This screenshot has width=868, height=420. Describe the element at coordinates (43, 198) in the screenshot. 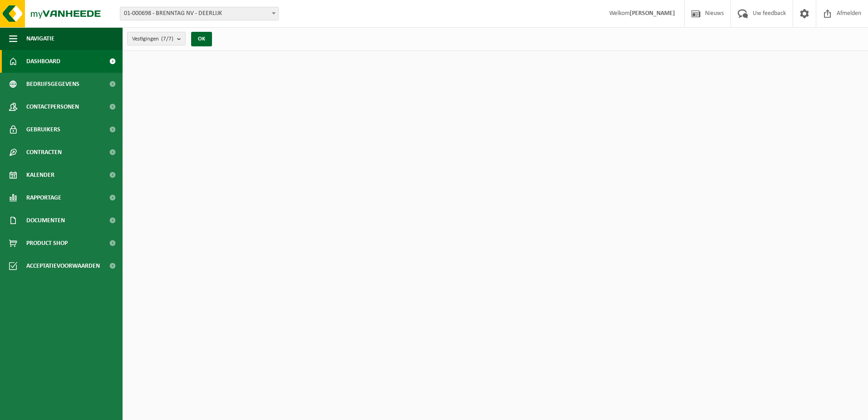

I see `span: Rapportage` at that location.